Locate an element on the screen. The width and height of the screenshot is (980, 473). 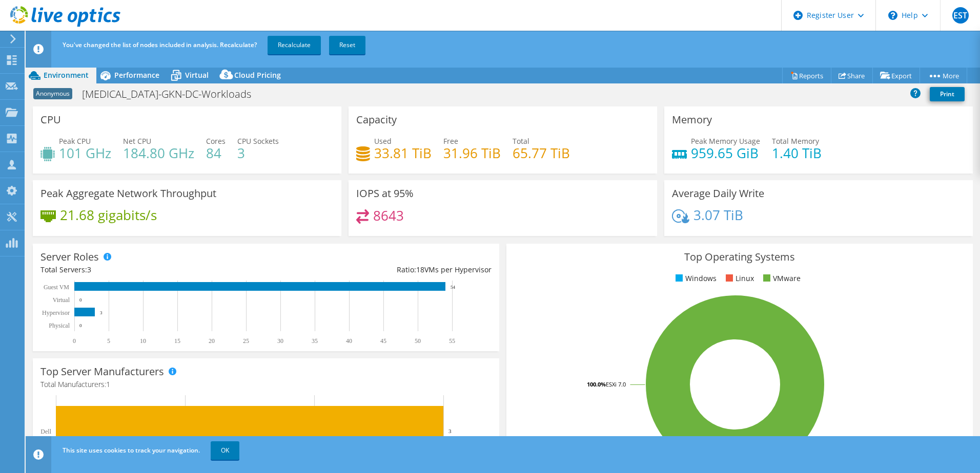
span: Used is located at coordinates (383, 141).